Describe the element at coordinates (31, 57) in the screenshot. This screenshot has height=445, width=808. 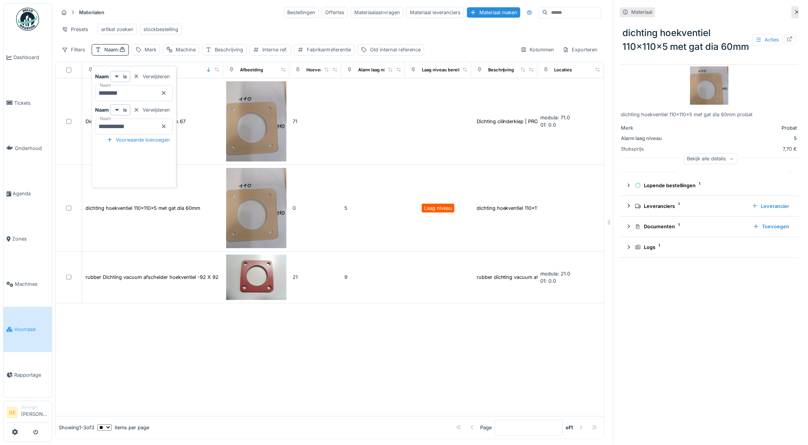
I see `span: Dashboard` at that location.